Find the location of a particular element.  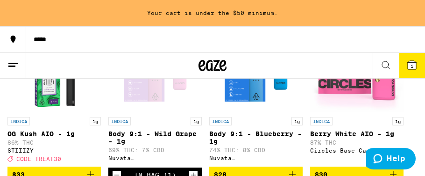

p: Berry White AIO - 1g is located at coordinates (357, 134).